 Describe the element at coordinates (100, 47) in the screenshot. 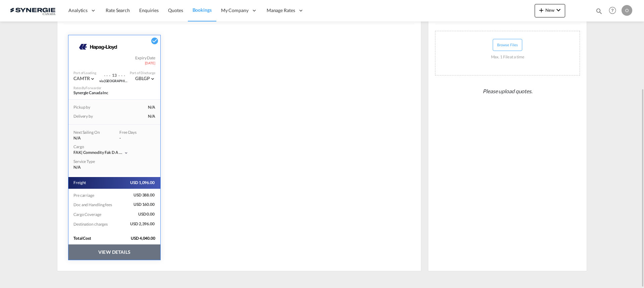

I see `img: HAPAG LLOYD` at that location.